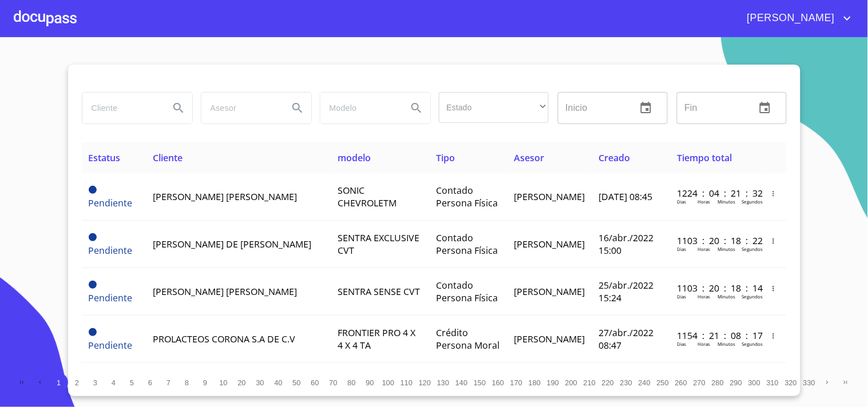  What do you see at coordinates (132, 382) in the screenshot?
I see `span: 5` at bounding box center [132, 382].